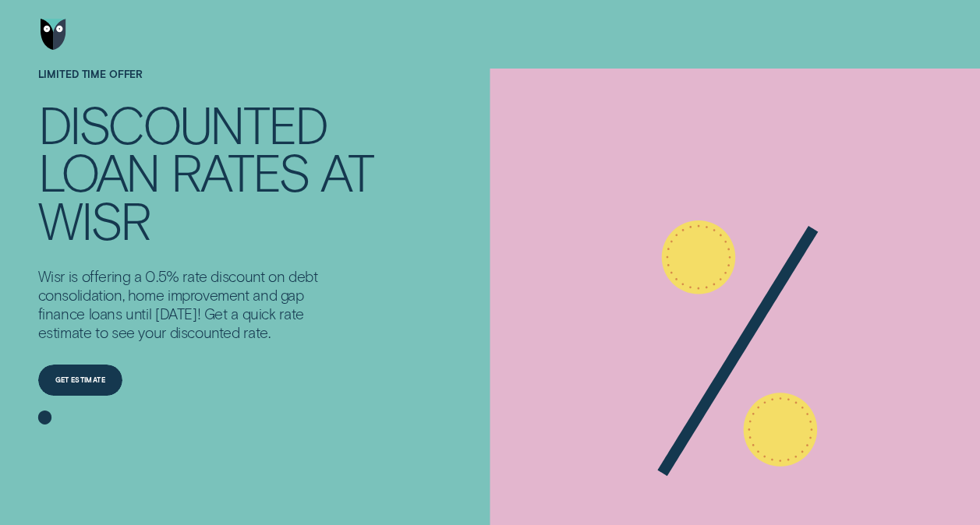 The width and height of the screenshot is (980, 525). Describe the element at coordinates (240, 172) in the screenshot. I see `div: rates` at that location.